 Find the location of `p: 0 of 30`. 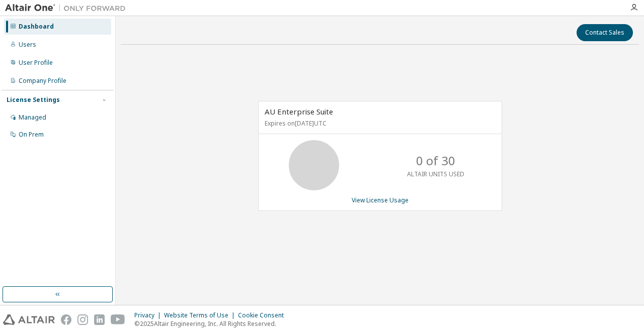

p: 0 of 30 is located at coordinates (435, 161).